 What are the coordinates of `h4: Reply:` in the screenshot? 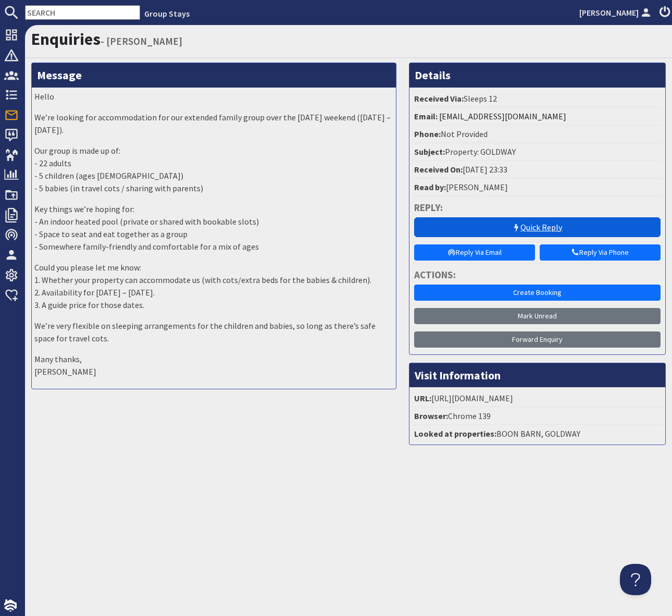 It's located at (537, 207).